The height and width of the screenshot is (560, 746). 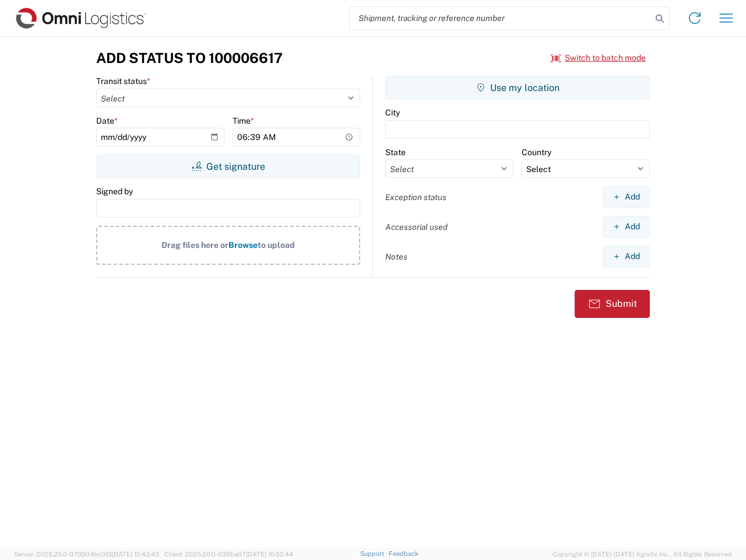 What do you see at coordinates (114, 191) in the screenshot?
I see `label: Signed by` at bounding box center [114, 191].